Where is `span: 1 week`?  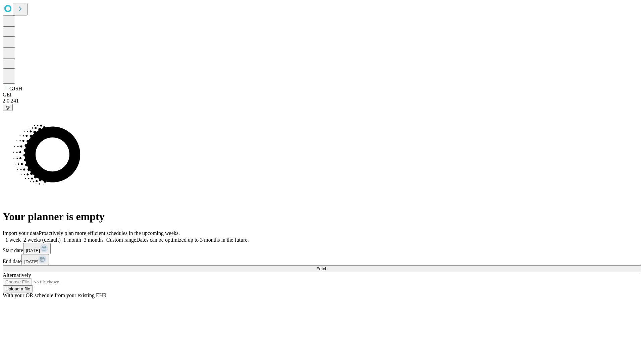
span: 1 week is located at coordinates (13, 240).